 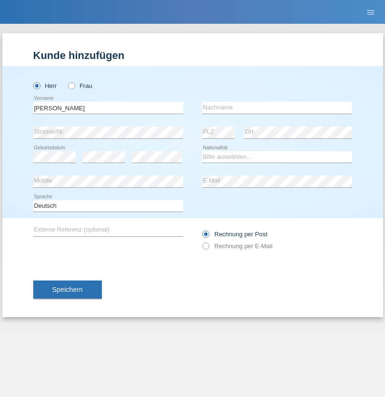 What do you see at coordinates (45, 86) in the screenshot?
I see `label: Herr` at bounding box center [45, 86].